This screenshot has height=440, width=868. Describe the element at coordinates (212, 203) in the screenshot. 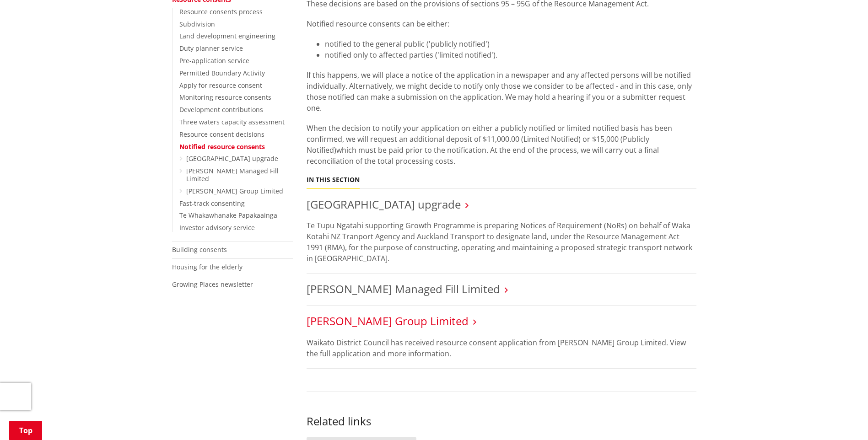

I see `a: Fast-track consenting` at that location.